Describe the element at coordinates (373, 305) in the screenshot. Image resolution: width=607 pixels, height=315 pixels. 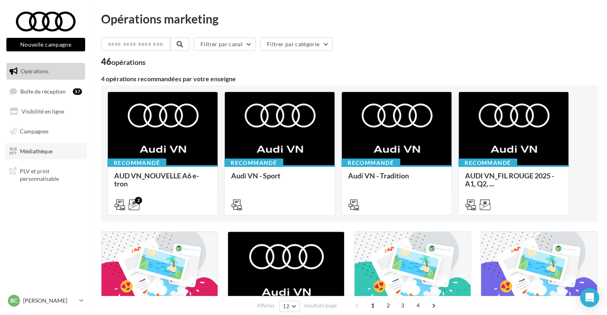
I see `span: 1` at that location.